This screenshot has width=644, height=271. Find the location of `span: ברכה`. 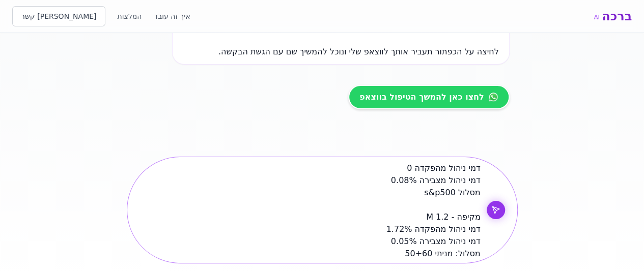

span: ברכה is located at coordinates (616, 16).